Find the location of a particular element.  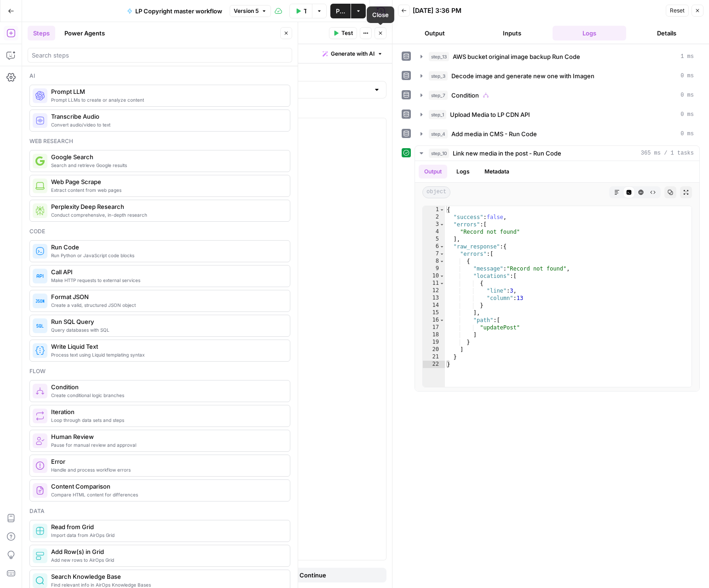

span: Link new media in the post - Run Code is located at coordinates (507, 153).